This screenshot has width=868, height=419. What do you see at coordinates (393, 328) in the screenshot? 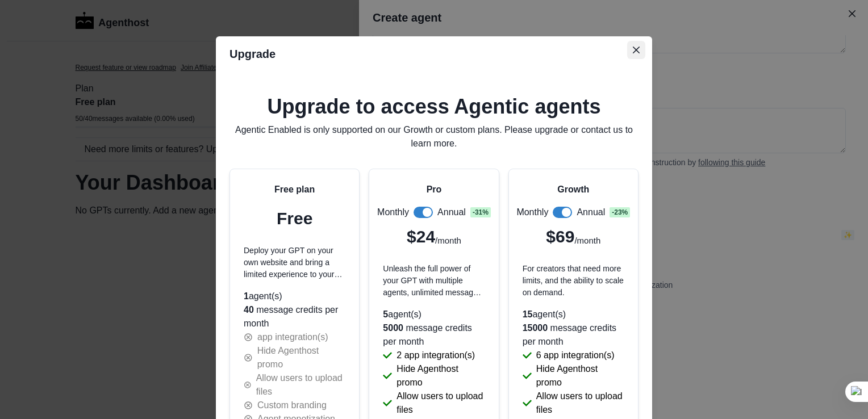
I see `span: 5000` at bounding box center [393, 328].